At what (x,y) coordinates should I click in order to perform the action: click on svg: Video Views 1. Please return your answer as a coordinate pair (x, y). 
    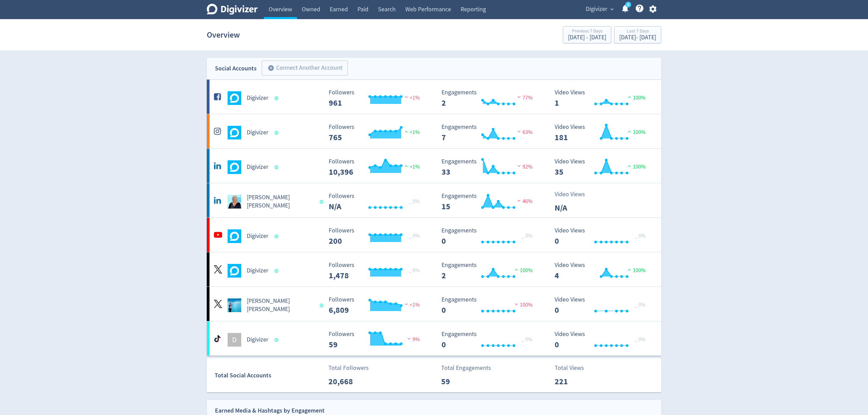
    Looking at the image, I should click on (603, 98).